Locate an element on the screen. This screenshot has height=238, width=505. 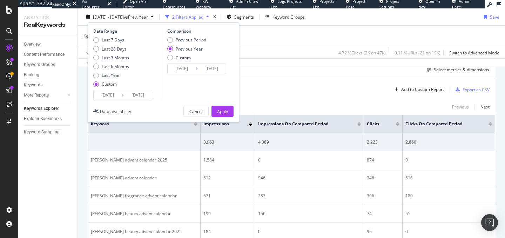
a: Ranking is located at coordinates (48, 75).